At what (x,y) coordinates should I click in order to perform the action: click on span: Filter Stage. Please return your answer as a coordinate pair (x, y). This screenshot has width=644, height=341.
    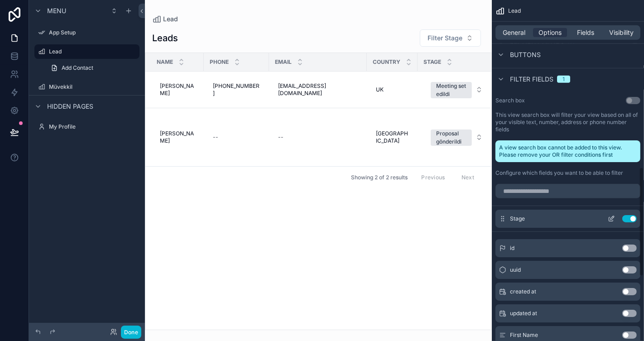
    Looking at the image, I should click on (445, 38).